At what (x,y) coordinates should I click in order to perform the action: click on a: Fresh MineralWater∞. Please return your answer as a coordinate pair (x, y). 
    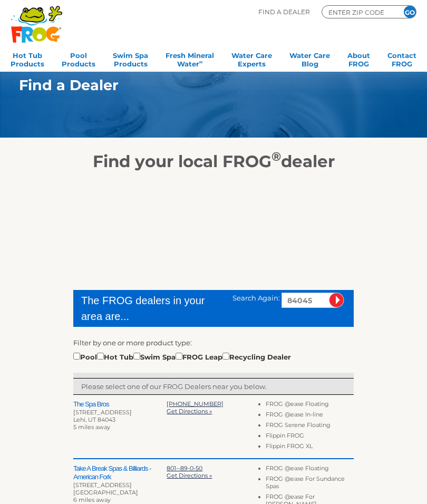
    Looking at the image, I should click on (189, 58).